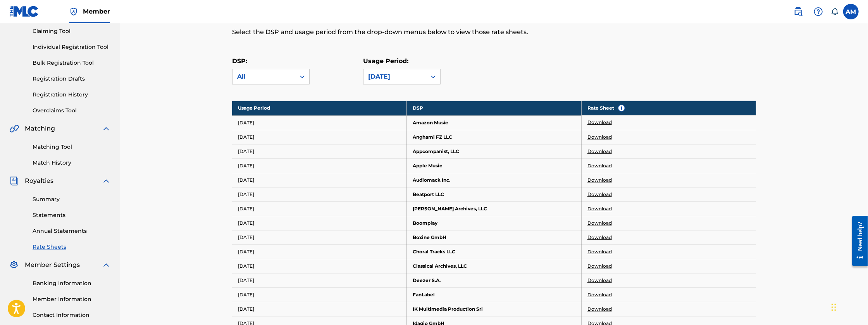 The height and width of the screenshot is (325, 868). Describe the element at coordinates (494, 165) in the screenshot. I see `td: Apple Music` at that location.